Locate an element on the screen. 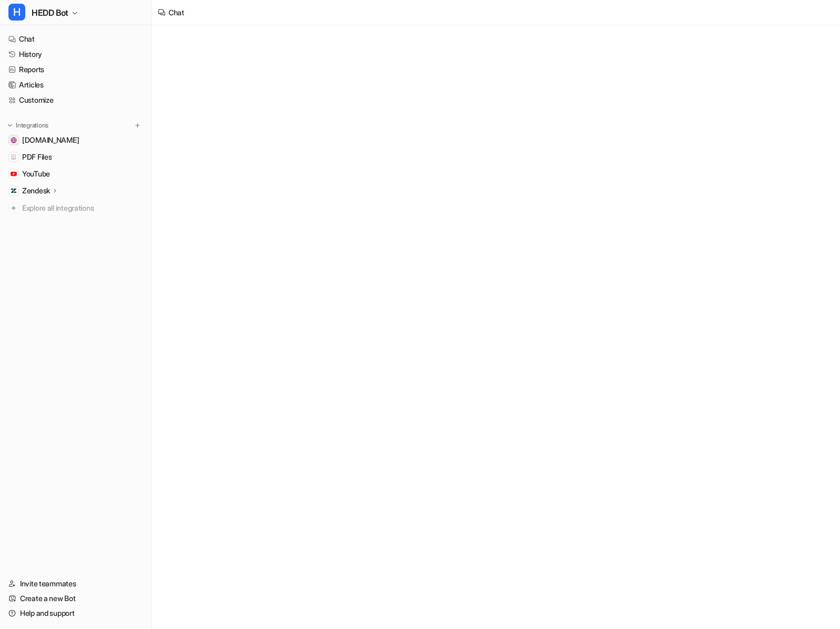  a: Articles is located at coordinates (76, 85).